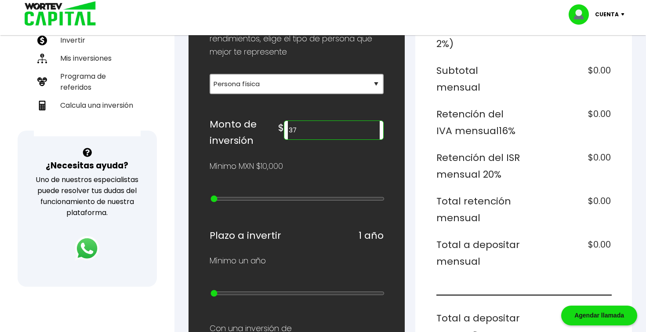 The width and height of the screenshot is (646, 332). What do you see at coordinates (87, 58) in the screenshot?
I see `a: Mis inversiones` at bounding box center [87, 58].